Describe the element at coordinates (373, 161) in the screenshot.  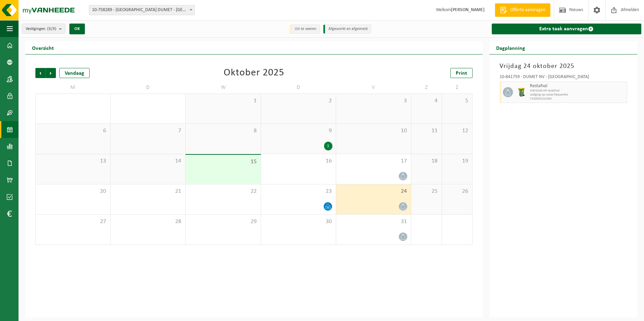
I see `span: 17` at that location.